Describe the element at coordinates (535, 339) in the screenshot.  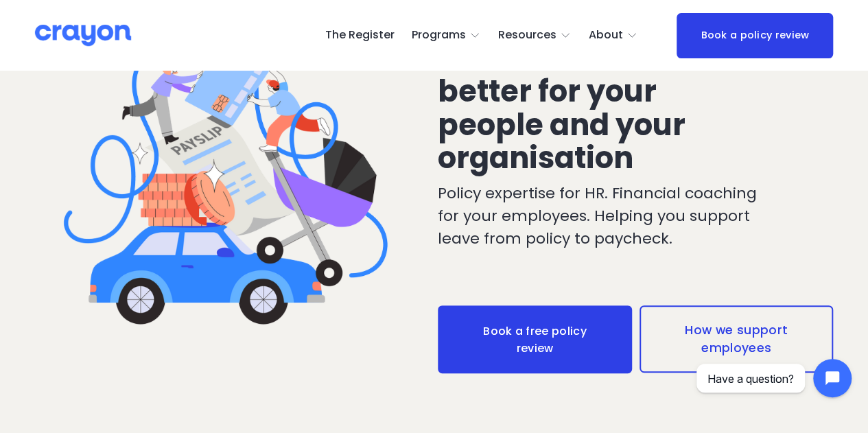
I see `a: Book a free policy review` at that location.